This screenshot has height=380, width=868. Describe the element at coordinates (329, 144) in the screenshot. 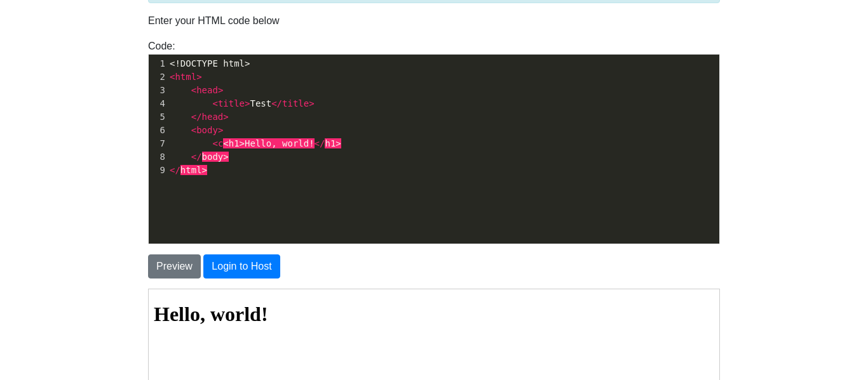

I see `span: h1` at that location.